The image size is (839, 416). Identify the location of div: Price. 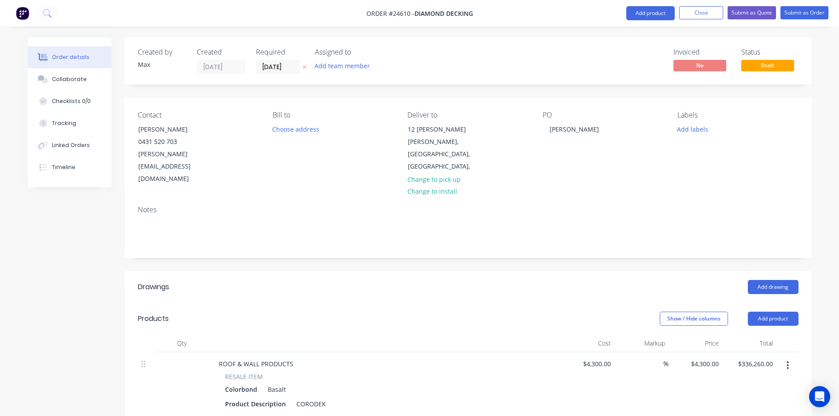
(695, 343).